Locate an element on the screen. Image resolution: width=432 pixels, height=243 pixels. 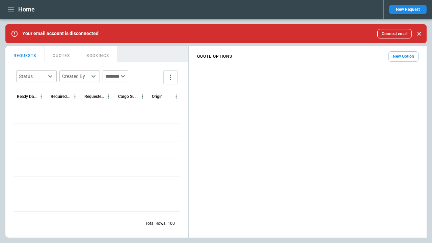
button: REQUESTS is located at coordinates (25, 54).